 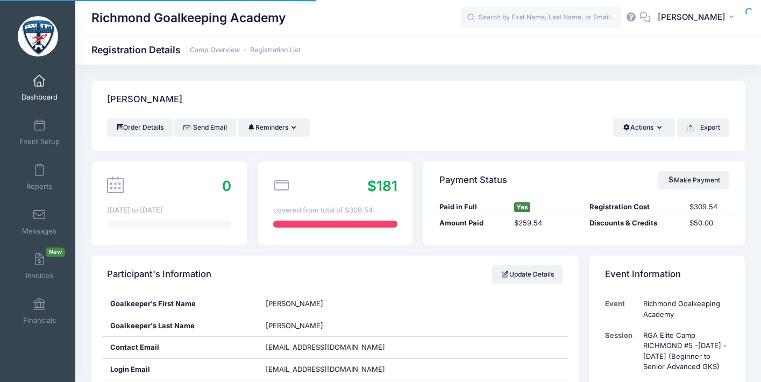 What do you see at coordinates (214, 50) in the screenshot?
I see `a: Camp Overview` at bounding box center [214, 50].